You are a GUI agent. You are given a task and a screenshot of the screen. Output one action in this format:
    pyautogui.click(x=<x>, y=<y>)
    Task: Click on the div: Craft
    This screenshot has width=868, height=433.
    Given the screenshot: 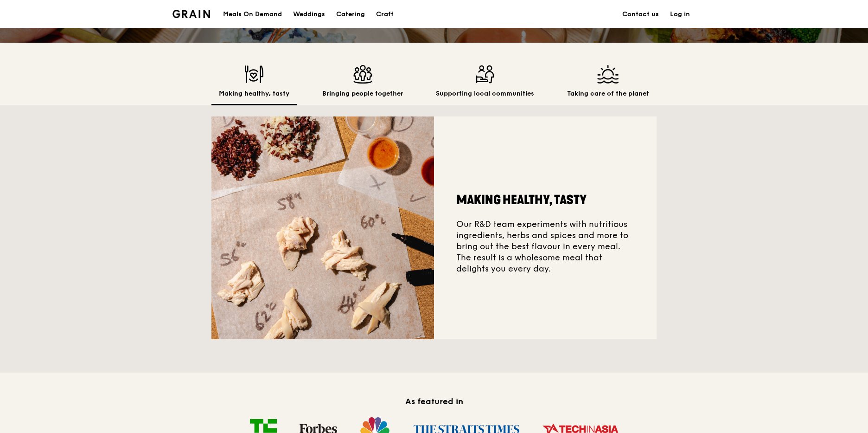 What is the action you would take?
    pyautogui.click(x=385, y=15)
    